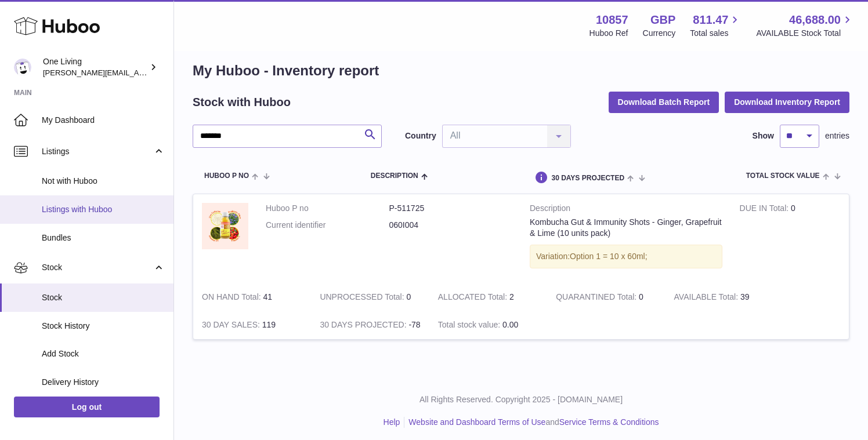 This screenshot has height=440, width=868. Describe the element at coordinates (477, 422) in the screenshot. I see `a: Website and Dashboard Terms of Use` at that location.